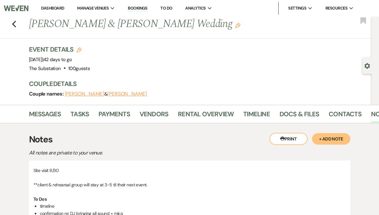 The image size is (379, 215). Describe the element at coordinates (297, 8) in the screenshot. I see `span: Settings` at that location.